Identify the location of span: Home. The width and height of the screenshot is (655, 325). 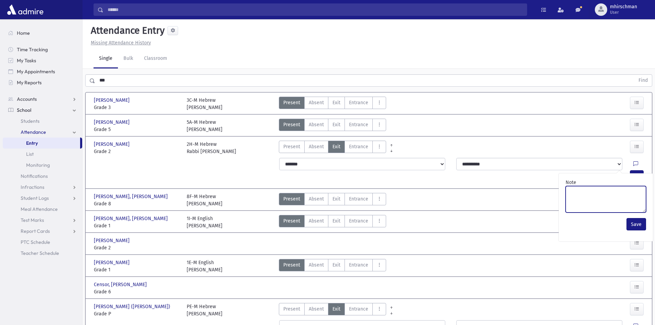
(23, 33).